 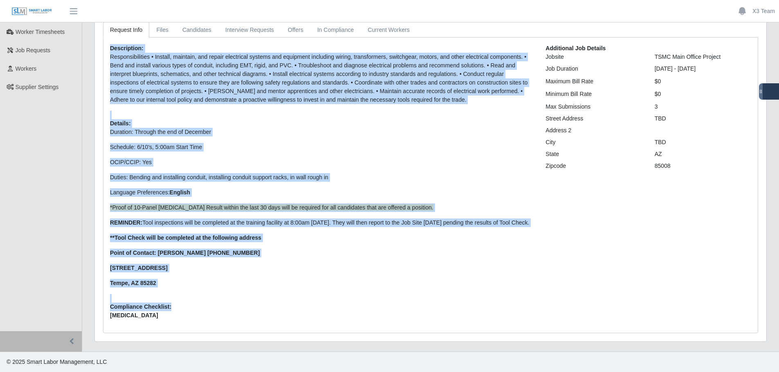 I want to click on p: Duration: Through the end of December, so click(x=321, y=132).